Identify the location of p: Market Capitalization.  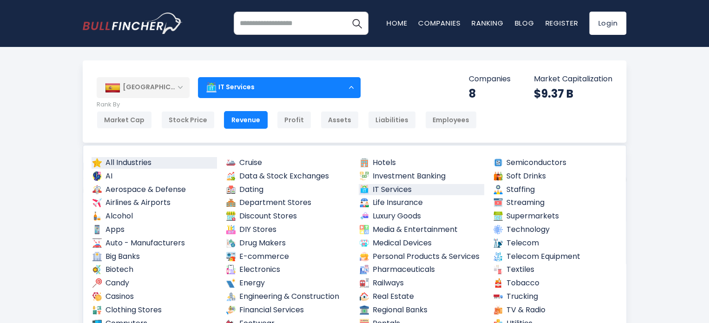
(573, 79).